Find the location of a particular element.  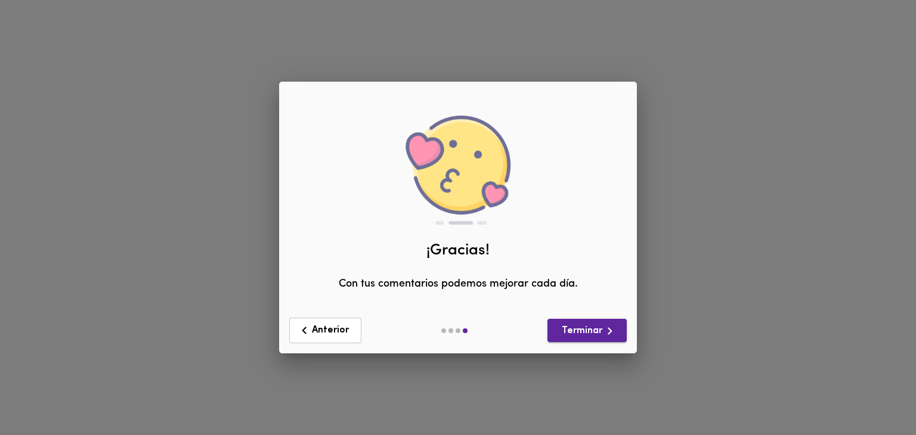

span: Terminar is located at coordinates (587, 331).